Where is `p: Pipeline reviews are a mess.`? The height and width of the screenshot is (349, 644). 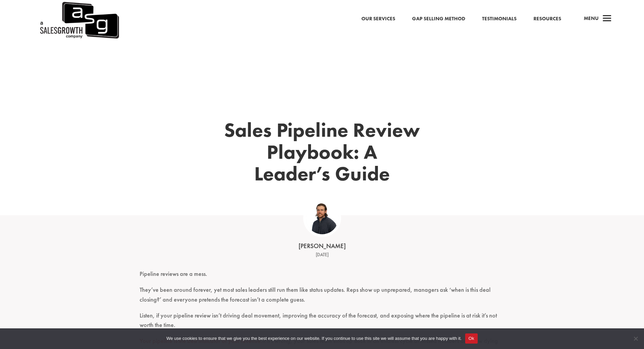 p: Pipeline reviews are a mess. is located at coordinates (322, 276).